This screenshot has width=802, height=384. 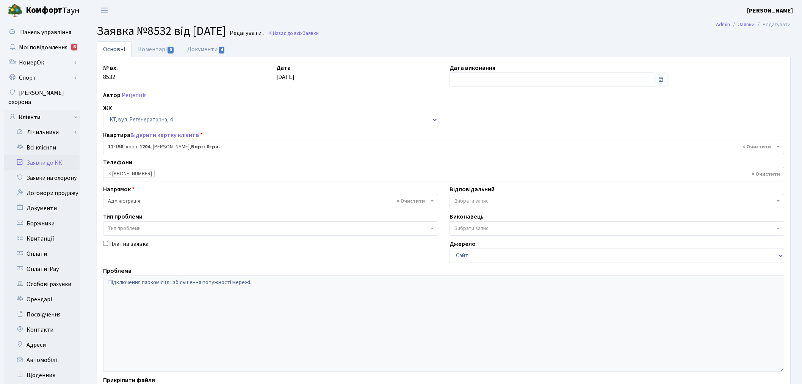 I want to click on textarea: Підключення паркомісця і збільшення потужності мережі., so click(x=444, y=323).